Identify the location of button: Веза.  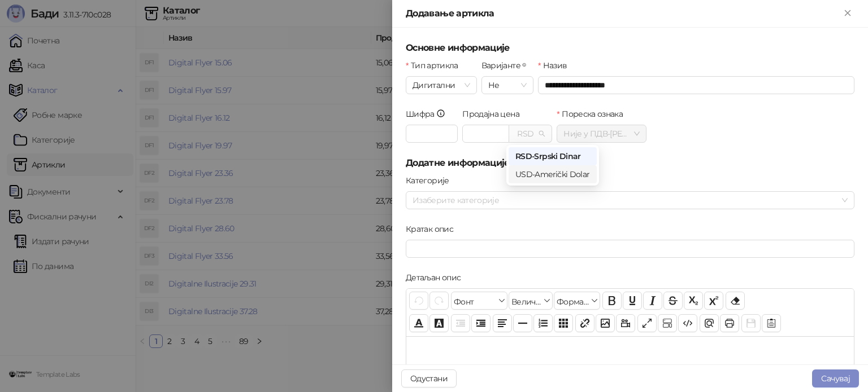
(585, 323).